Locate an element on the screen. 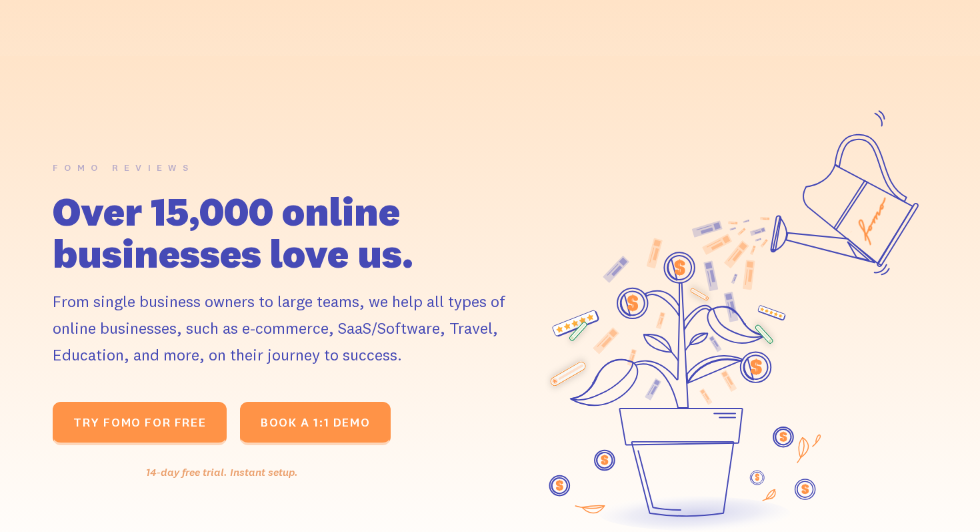 The height and width of the screenshot is (532, 980). a: TRY fomo for FREE is located at coordinates (139, 423).